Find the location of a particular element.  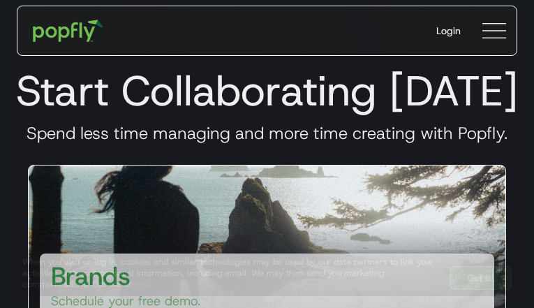

a: Got It! is located at coordinates (481, 278).